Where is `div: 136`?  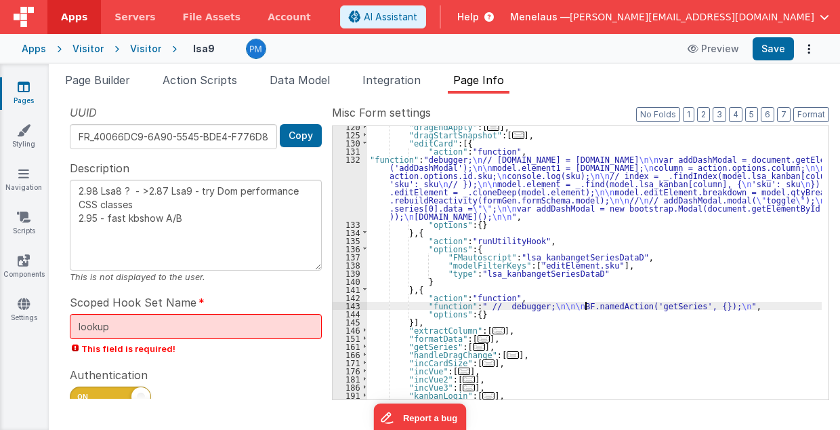
div: 136 is located at coordinates (350, 249).